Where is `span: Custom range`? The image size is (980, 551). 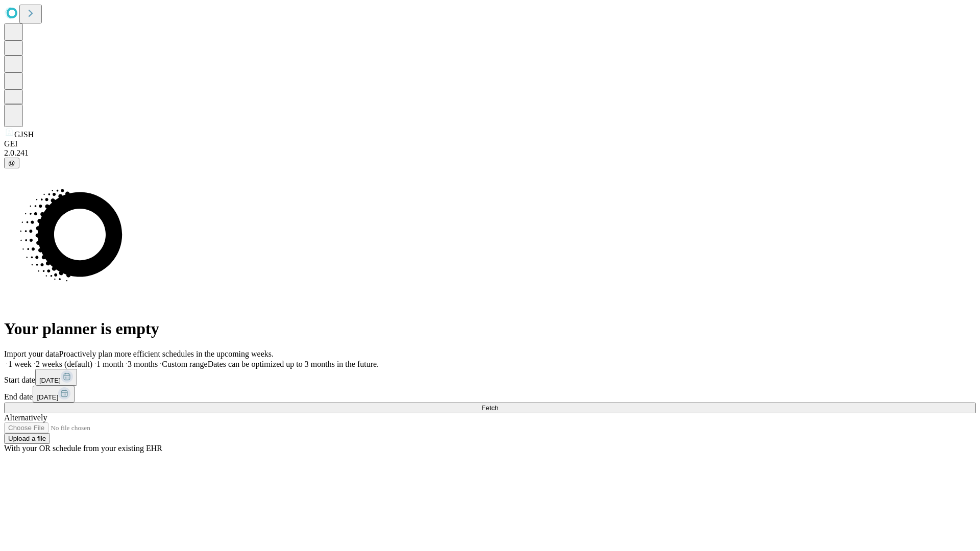
span: Custom range is located at coordinates (185, 364).